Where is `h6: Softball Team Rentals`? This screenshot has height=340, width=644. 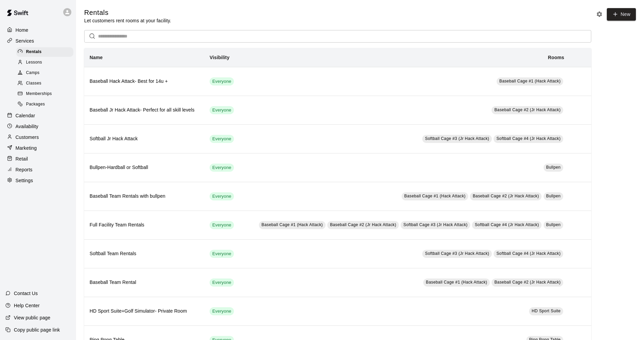 h6: Softball Team Rentals is located at coordinates (144, 254).